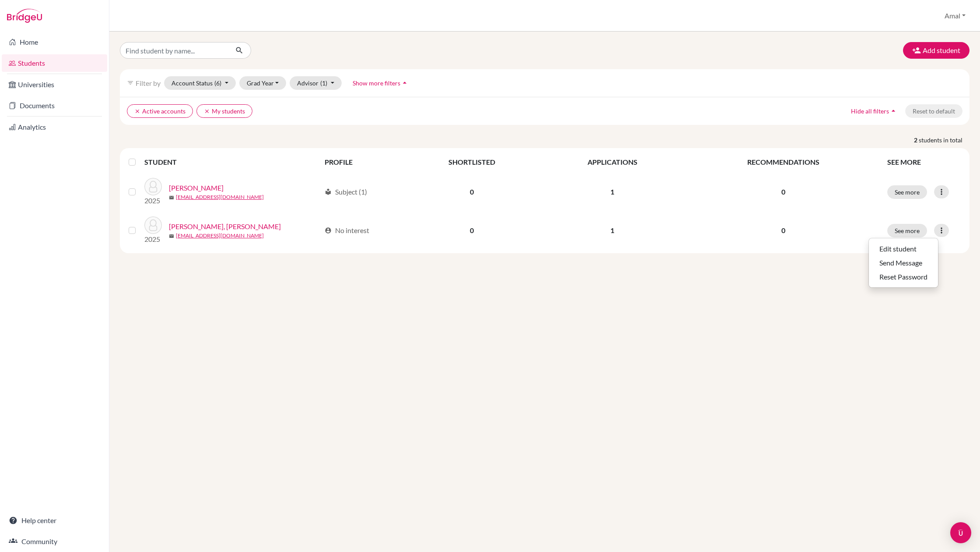  Describe the element at coordinates (903, 277) in the screenshot. I see `button: Reset Password` at that location.